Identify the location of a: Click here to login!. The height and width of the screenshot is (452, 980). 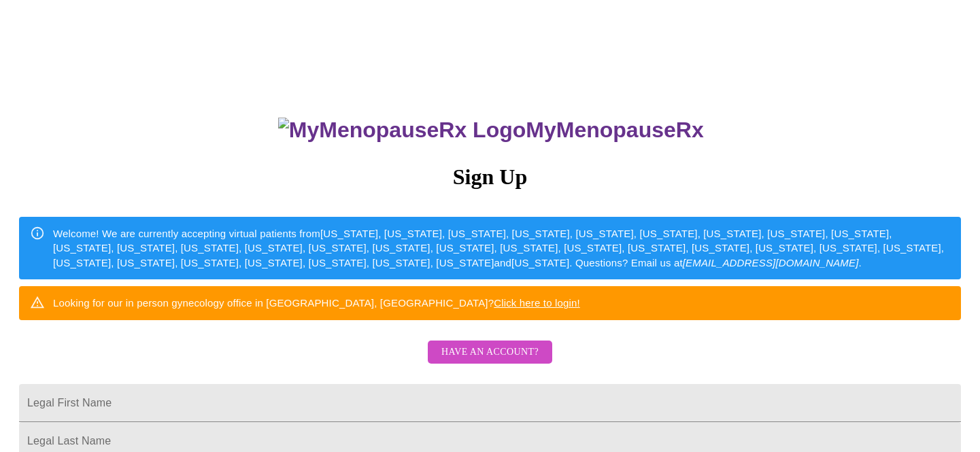
(537, 303).